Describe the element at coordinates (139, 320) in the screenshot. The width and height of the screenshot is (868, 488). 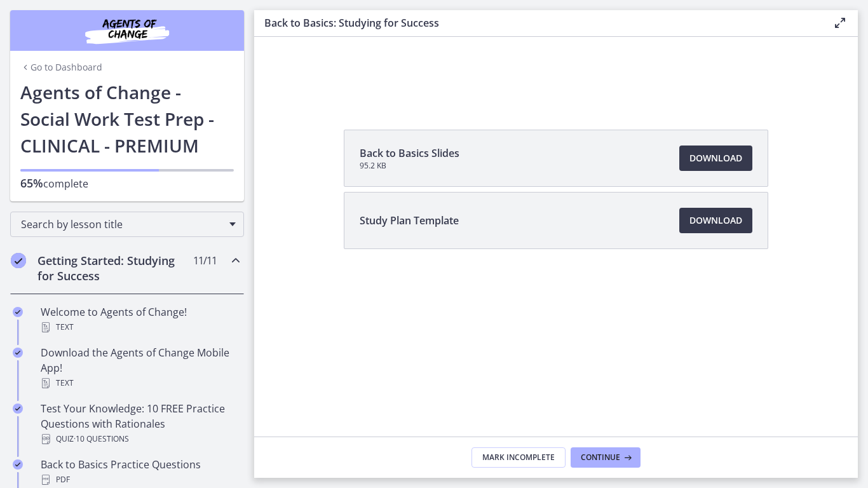
I see `div: Welcome to Agents of Change!` at that location.